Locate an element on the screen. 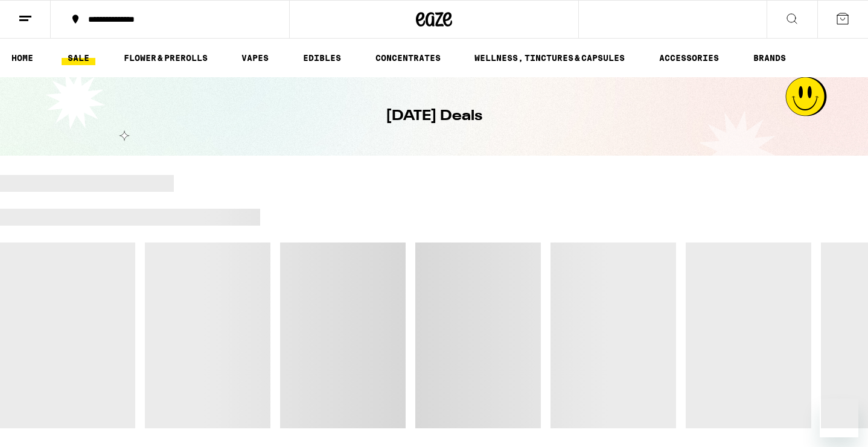 Image resolution: width=868 pixels, height=447 pixels. a: FLOWER & PREROLLS is located at coordinates (165, 58).